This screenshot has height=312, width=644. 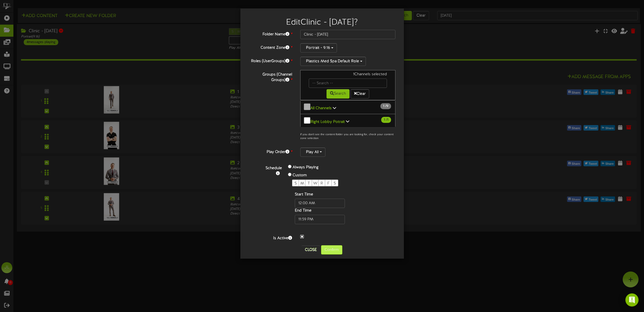 I want to click on button: Close, so click(x=311, y=250).